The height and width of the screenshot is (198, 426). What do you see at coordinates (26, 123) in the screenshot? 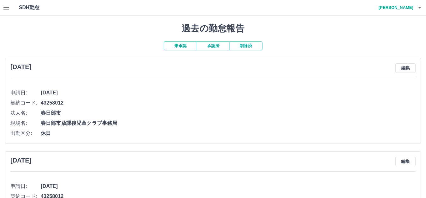
I see `span: 現場名:` at bounding box center [26, 123].